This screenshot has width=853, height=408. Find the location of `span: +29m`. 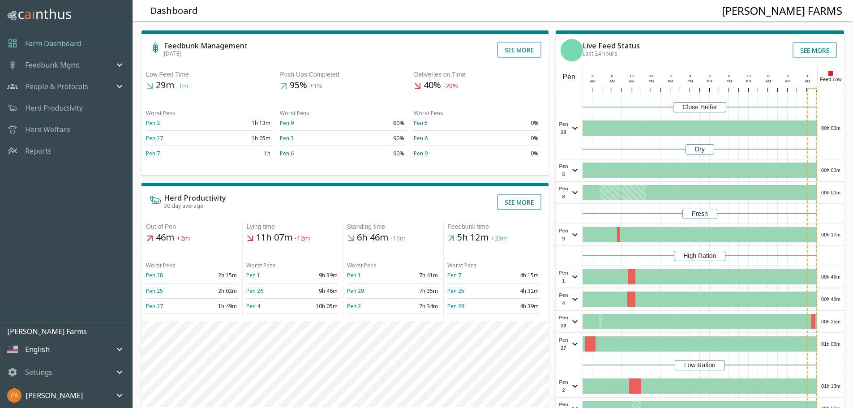

span: +29m is located at coordinates (499, 238).